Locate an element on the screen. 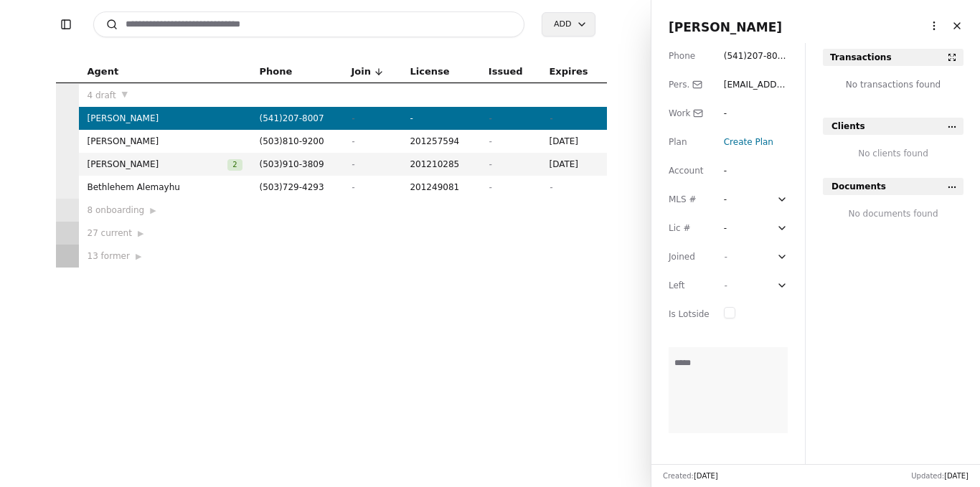  div: Work is located at coordinates (688, 113).